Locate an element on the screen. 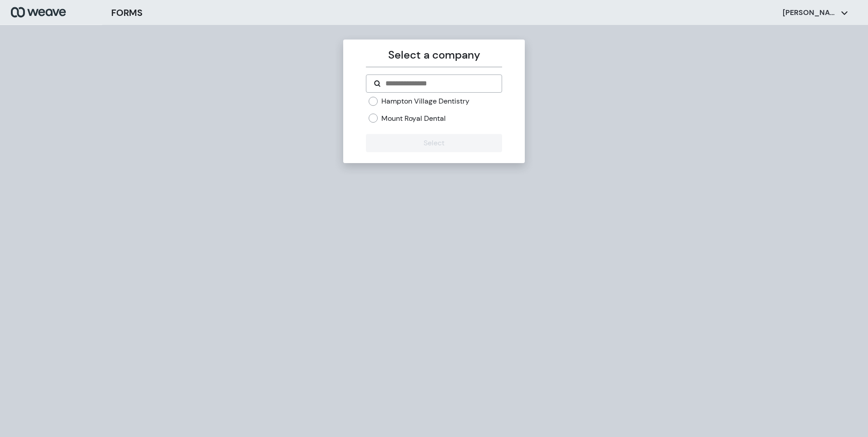 This screenshot has height=437, width=868. button: Select is located at coordinates (433, 143).